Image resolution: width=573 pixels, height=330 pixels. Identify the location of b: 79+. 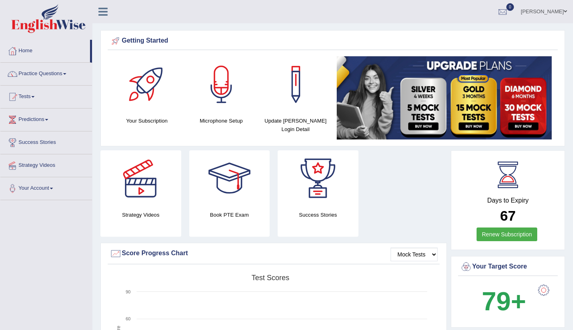
(504, 301).